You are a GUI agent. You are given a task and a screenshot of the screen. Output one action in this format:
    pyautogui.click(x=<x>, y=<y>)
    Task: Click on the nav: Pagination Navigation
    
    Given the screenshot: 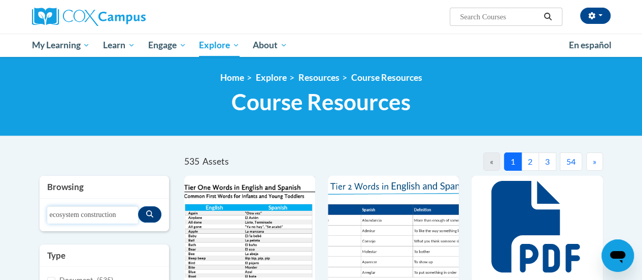 What is the action you would take?
    pyautogui.click(x=498, y=161)
    